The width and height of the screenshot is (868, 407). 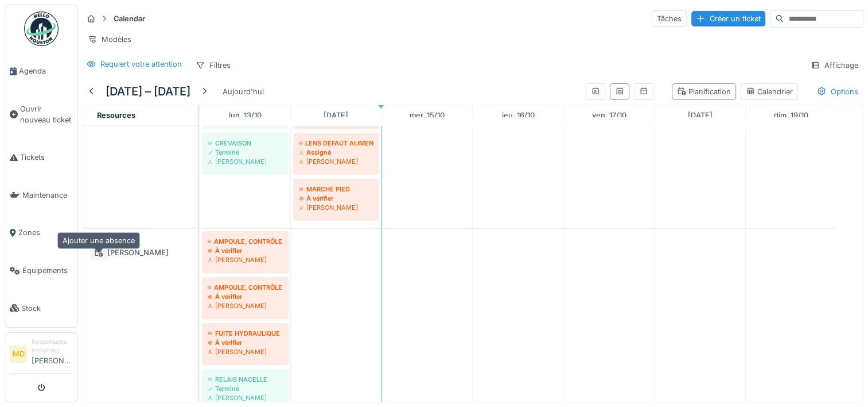 What do you see at coordinates (336, 189) in the screenshot?
I see `div: MARCHE PIED` at bounding box center [336, 189].